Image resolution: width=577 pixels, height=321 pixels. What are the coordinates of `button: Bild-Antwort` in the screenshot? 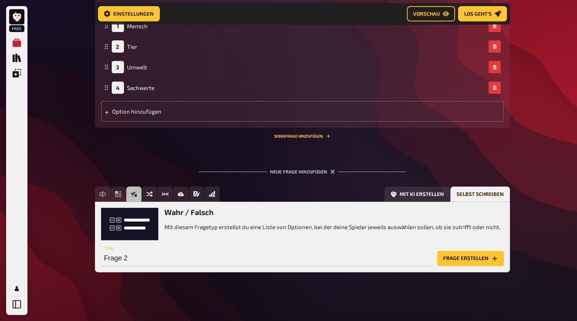 It's located at (181, 194).